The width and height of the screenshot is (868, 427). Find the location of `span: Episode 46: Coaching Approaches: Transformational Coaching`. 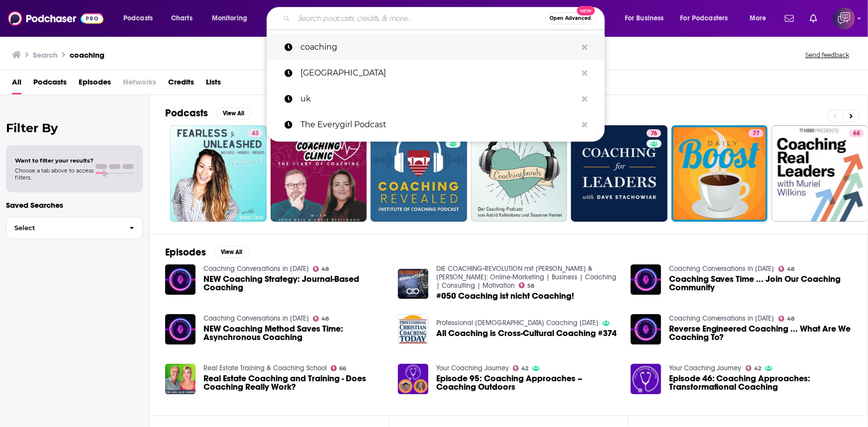

span: Episode 46: Coaching Approaches: Transformational Coaching is located at coordinates (760, 383).